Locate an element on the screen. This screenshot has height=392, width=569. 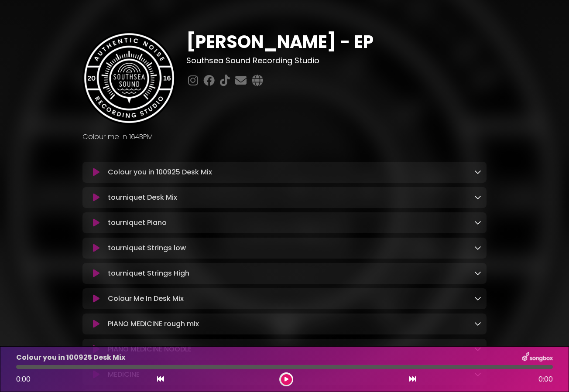
p: tourniquet Piano is located at coordinates (137, 223).